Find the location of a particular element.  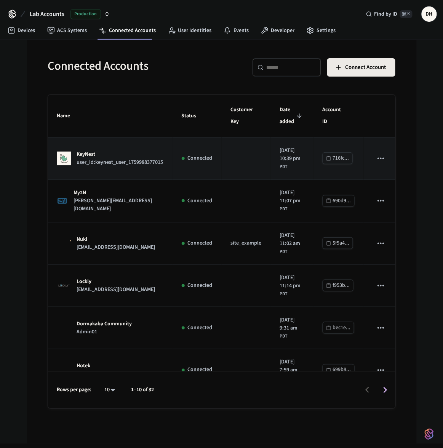

div: 699b8... is located at coordinates (342, 370).